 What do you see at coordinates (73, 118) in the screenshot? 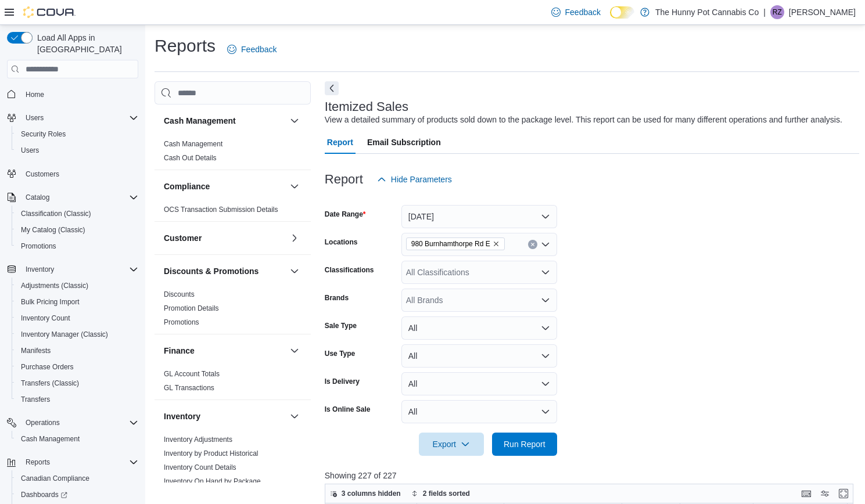
I see `button: Users` at bounding box center [73, 118].